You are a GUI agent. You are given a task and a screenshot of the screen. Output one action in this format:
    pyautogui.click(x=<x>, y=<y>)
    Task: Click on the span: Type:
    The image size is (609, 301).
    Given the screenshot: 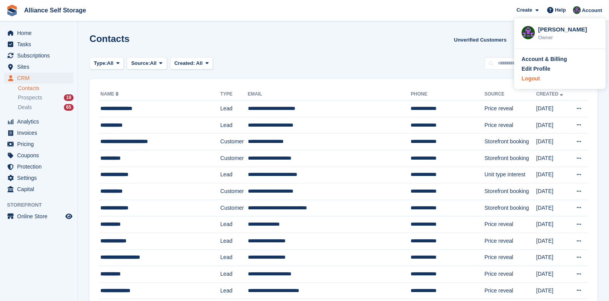 What is the action you would take?
    pyautogui.click(x=100, y=63)
    